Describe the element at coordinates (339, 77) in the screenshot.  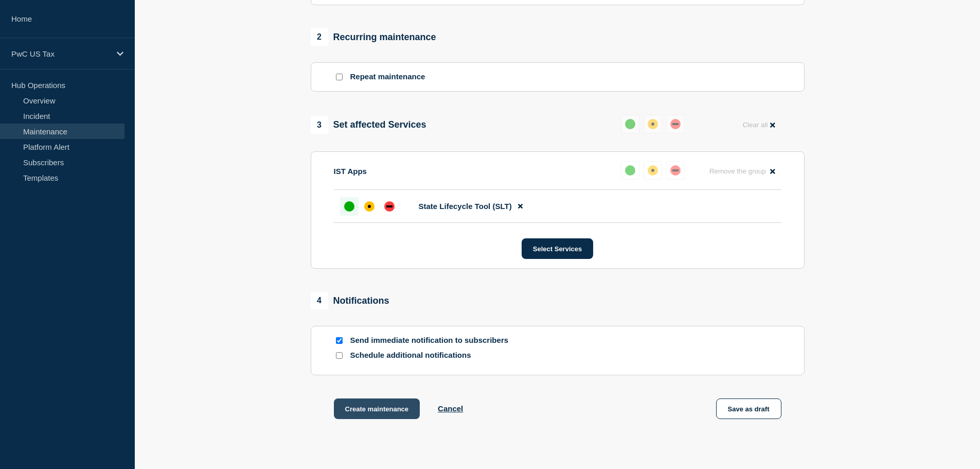
I see `input: Repeat maintenance` at that location.